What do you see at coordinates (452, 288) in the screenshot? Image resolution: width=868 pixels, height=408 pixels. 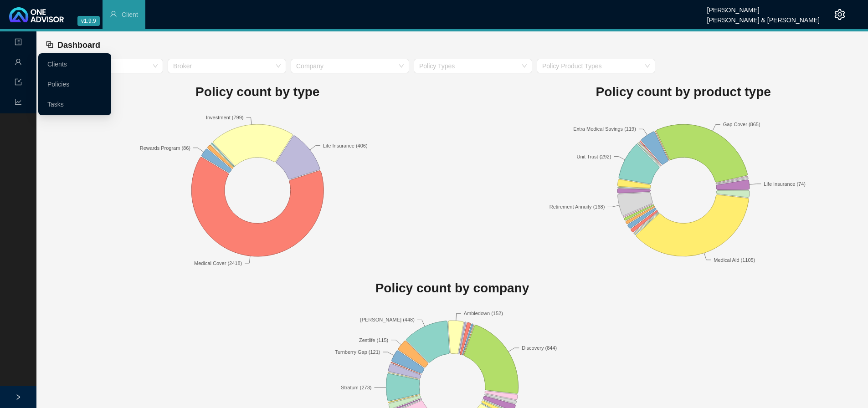 I see `h1: Policy count by company` at bounding box center [452, 288].